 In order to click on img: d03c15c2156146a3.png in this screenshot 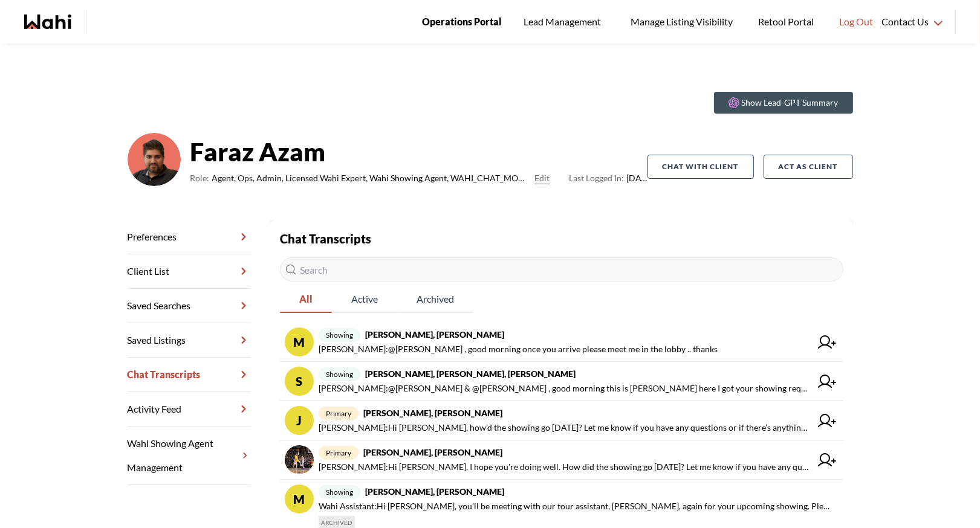, I will do `click(154, 159)`.